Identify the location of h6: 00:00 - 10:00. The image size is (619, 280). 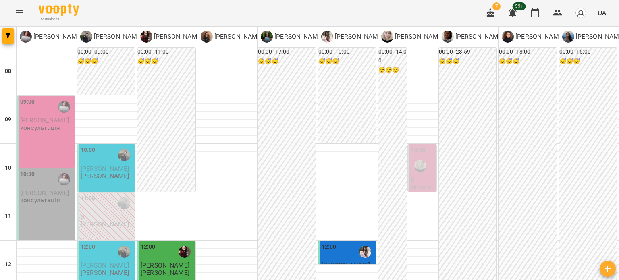
(347, 52).